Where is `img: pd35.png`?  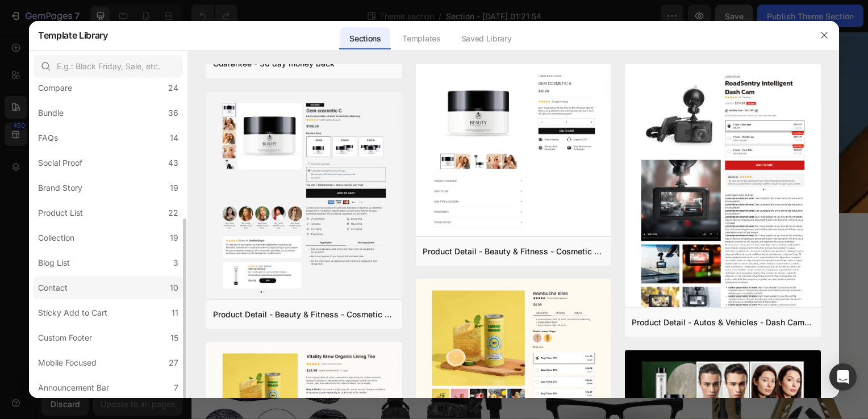 img: pd35.png is located at coordinates (723, 241).